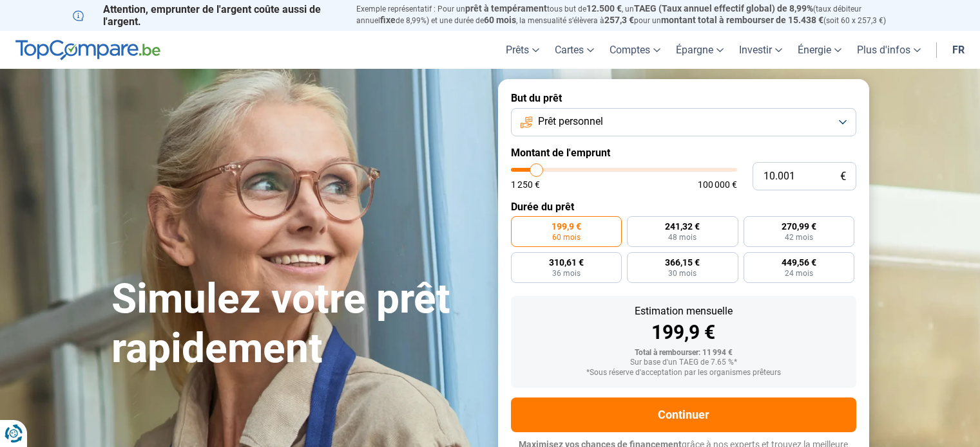 The image size is (980, 447). What do you see at coordinates (88, 50) in the screenshot?
I see `img: TopCompare` at bounding box center [88, 50].